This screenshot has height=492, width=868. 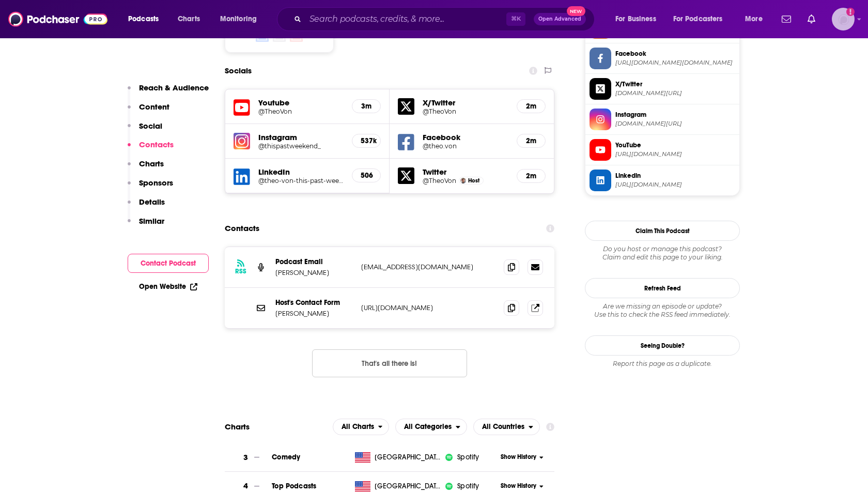 What do you see at coordinates (143, 19) in the screenshot?
I see `span: Podcasts` at bounding box center [143, 19].